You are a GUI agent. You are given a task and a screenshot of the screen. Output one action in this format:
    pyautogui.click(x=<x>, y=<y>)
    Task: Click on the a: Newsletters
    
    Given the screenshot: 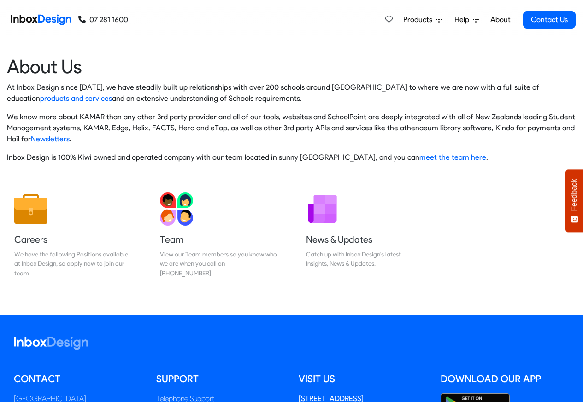 What is the action you would take?
    pyautogui.click(x=50, y=139)
    